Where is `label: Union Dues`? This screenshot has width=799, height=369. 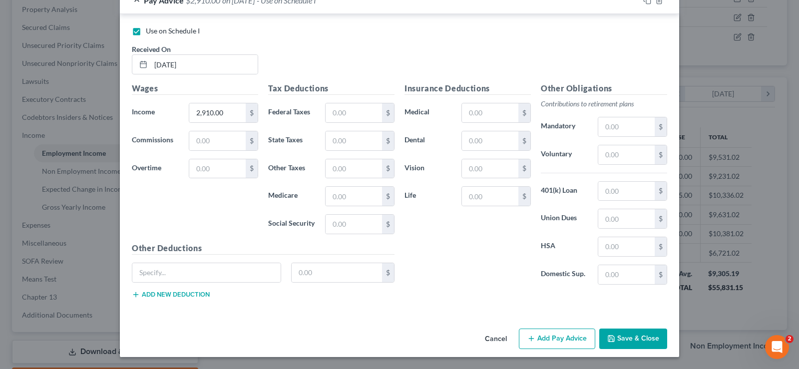 label: Union Dues is located at coordinates (564, 219).